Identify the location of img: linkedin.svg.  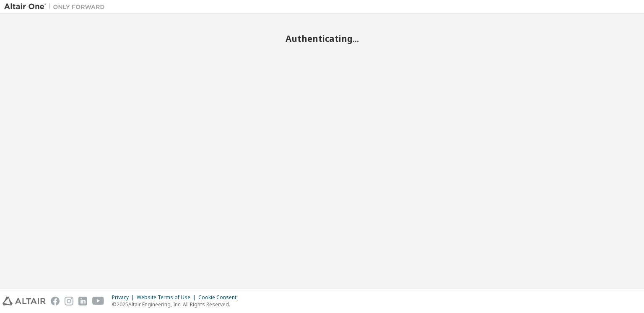
(83, 301).